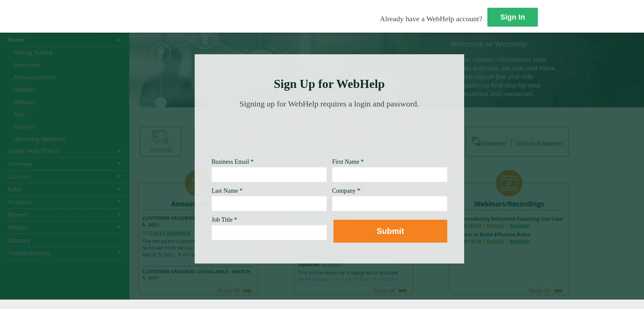  I want to click on span: Business Email *, so click(232, 162).